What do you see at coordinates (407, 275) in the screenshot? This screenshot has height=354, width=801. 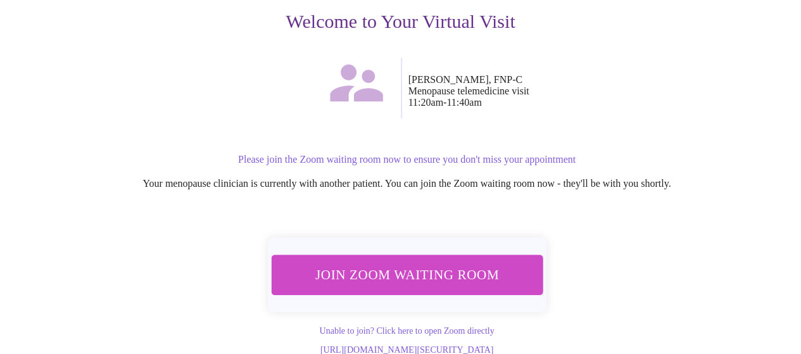 I see `span: Join Zoom Waiting Room` at bounding box center [407, 275].